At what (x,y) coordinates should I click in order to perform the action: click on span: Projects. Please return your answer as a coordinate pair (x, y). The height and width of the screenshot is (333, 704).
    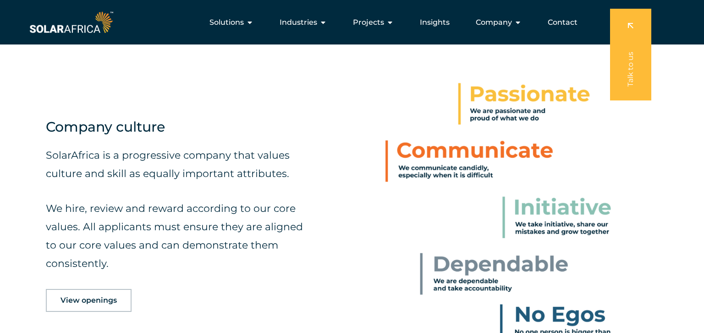
    Looking at the image, I should click on (369, 22).